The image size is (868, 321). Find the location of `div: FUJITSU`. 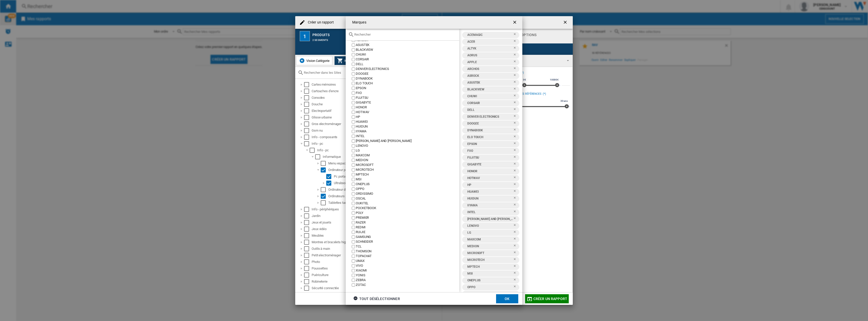

div: FUJITSU is located at coordinates (408, 97).